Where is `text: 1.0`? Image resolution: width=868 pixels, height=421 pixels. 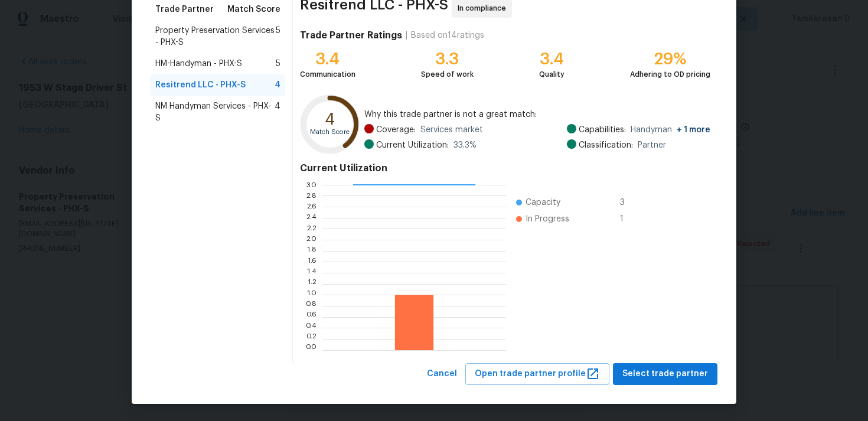
text: 1.0 is located at coordinates (312, 294).